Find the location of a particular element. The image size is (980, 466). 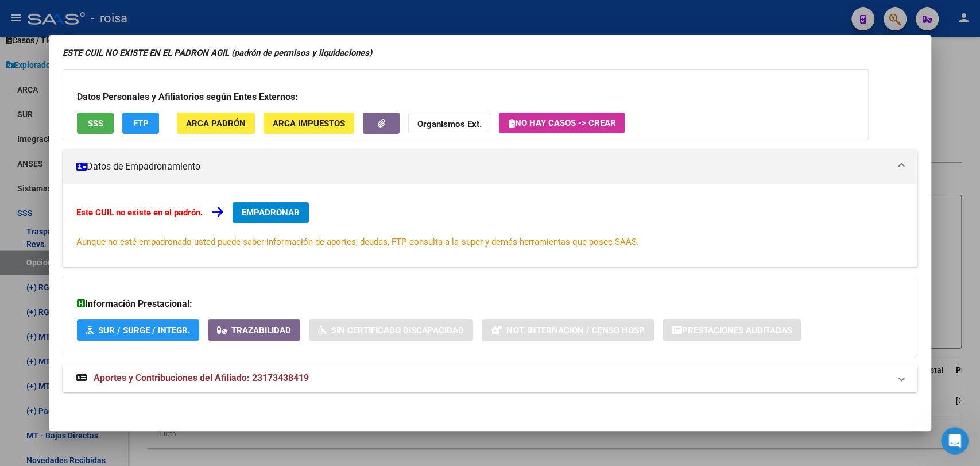

button: FTP is located at coordinates (140, 123).